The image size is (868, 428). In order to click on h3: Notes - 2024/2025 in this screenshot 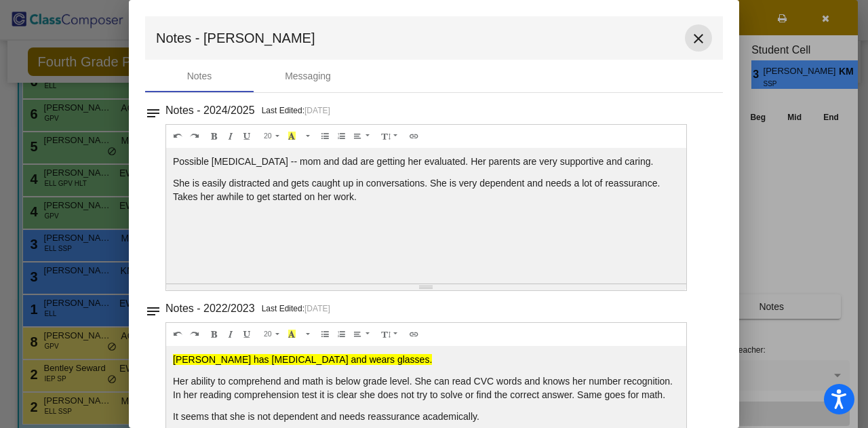, I will do `click(210, 111)`.